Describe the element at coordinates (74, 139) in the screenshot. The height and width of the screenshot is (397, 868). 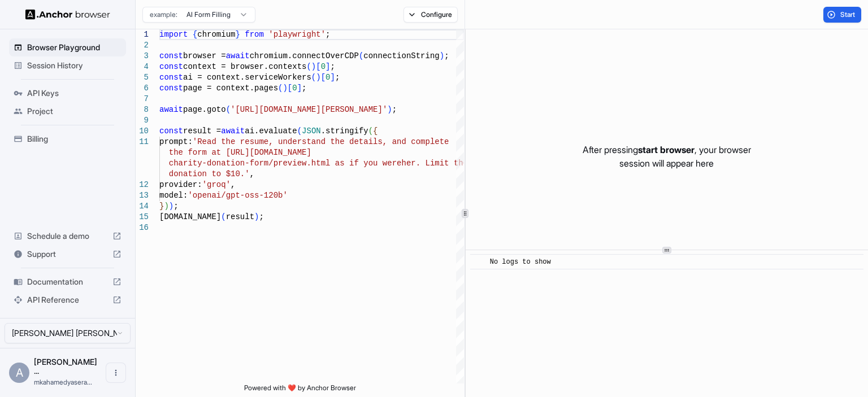
I see `span: Billing` at that location.